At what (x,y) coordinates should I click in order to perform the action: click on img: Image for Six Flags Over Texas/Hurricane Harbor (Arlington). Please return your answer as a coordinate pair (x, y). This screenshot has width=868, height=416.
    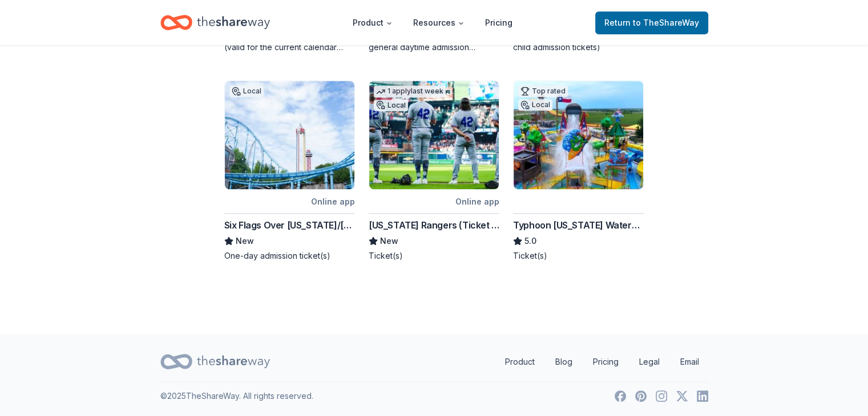
    Looking at the image, I should click on (289, 135).